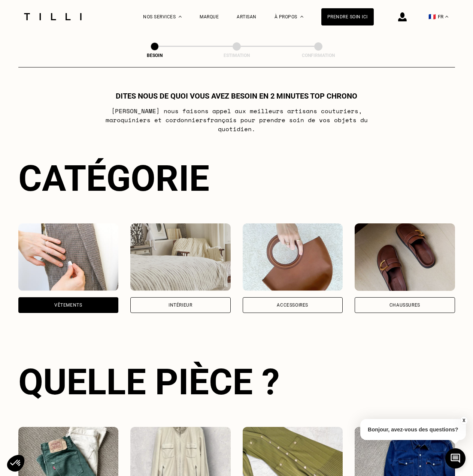 This screenshot has height=476, width=473. I want to click on a: Artisan, so click(246, 17).